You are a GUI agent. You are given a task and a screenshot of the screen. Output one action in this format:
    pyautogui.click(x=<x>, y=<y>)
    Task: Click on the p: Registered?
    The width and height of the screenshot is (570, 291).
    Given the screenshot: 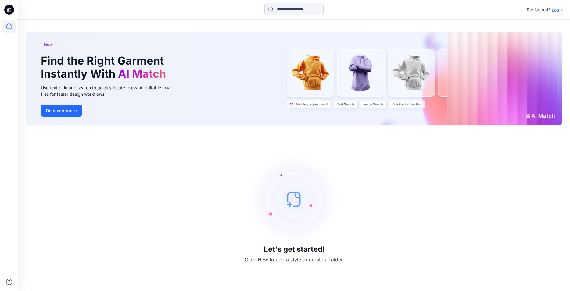 What is the action you would take?
    pyautogui.click(x=538, y=10)
    